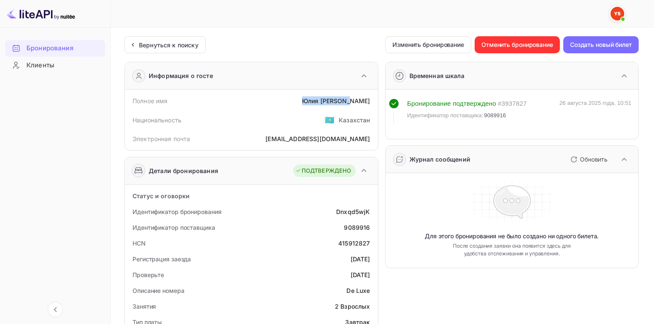  Describe the element at coordinates (495, 115) in the screenshot. I see `ya-tr-span: 9089916` at that location.